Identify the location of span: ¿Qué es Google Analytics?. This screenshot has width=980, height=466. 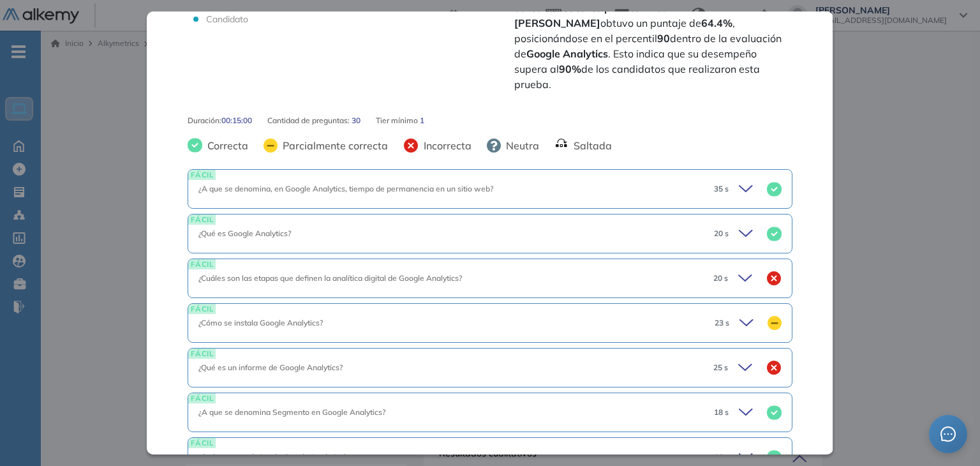
(245, 233).